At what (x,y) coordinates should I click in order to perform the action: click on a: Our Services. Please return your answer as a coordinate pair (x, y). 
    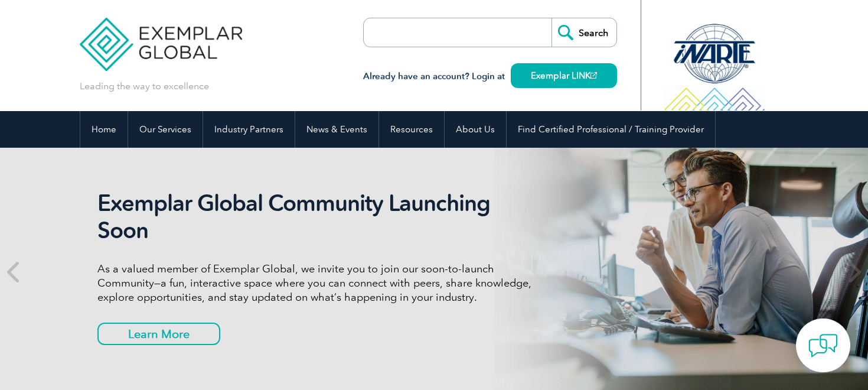
    Looking at the image, I should click on (165, 130).